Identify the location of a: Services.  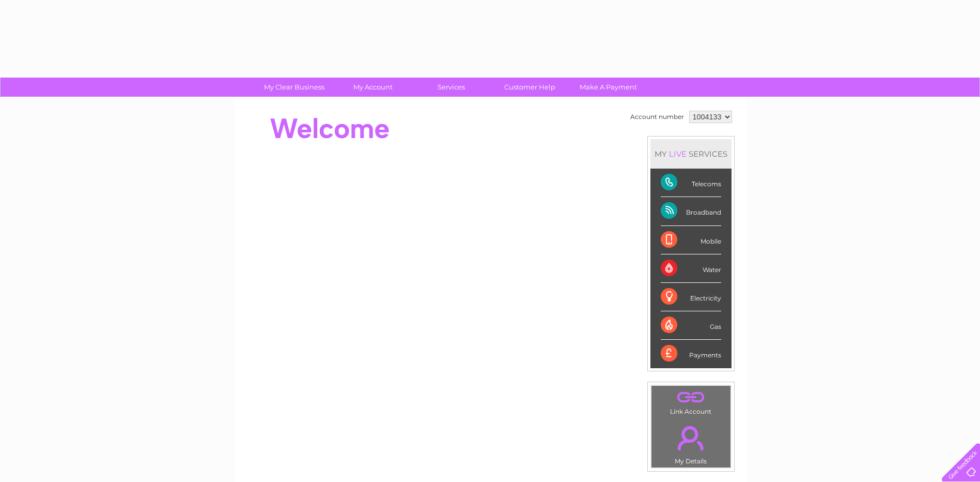
(451, 87).